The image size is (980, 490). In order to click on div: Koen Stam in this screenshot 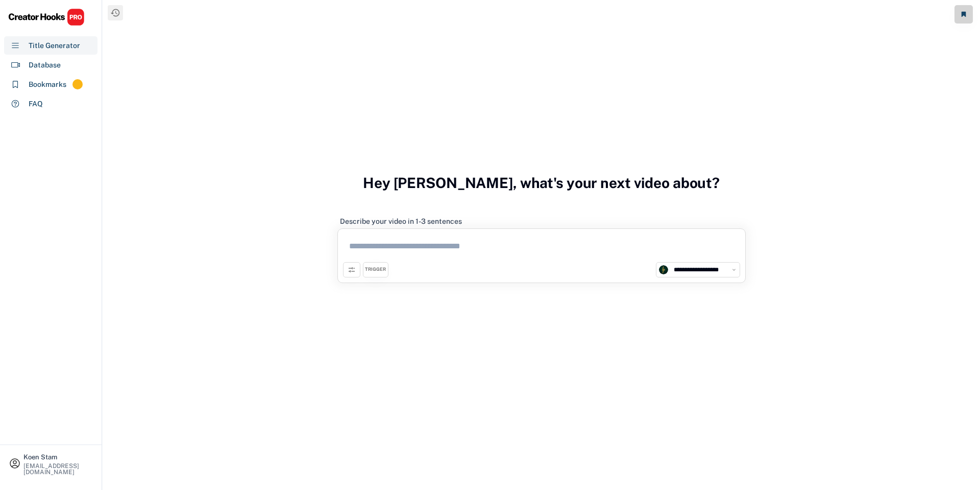, I will do `click(58, 457)`.